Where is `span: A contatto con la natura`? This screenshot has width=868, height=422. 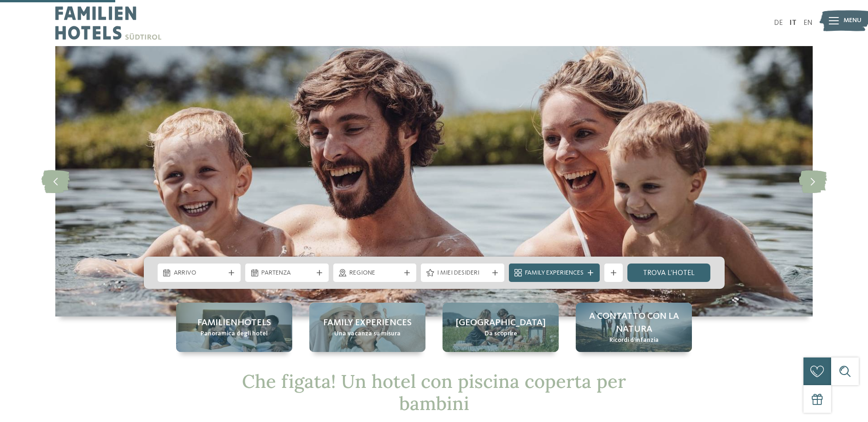 span: A contatto con la natura is located at coordinates (634, 323).